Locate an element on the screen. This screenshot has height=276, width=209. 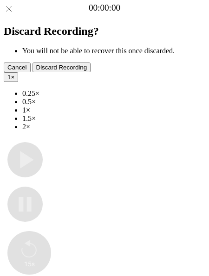
li: 1× is located at coordinates (114, 110).